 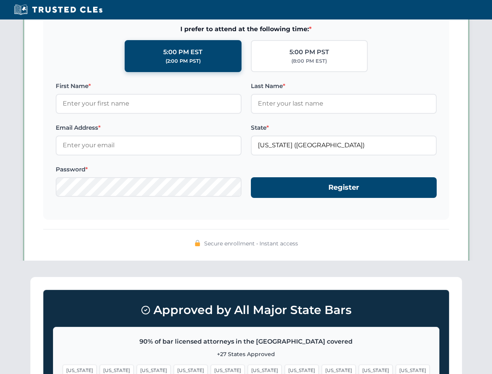 I want to click on button: Register, so click(x=344, y=188).